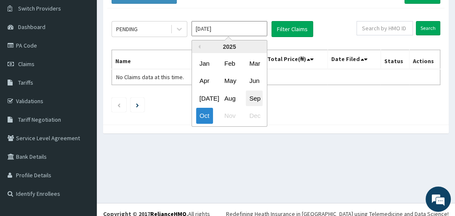 The image size is (455, 216). Describe the element at coordinates (40, 119) in the screenshot. I see `span: Tariff Negotiation` at that location.